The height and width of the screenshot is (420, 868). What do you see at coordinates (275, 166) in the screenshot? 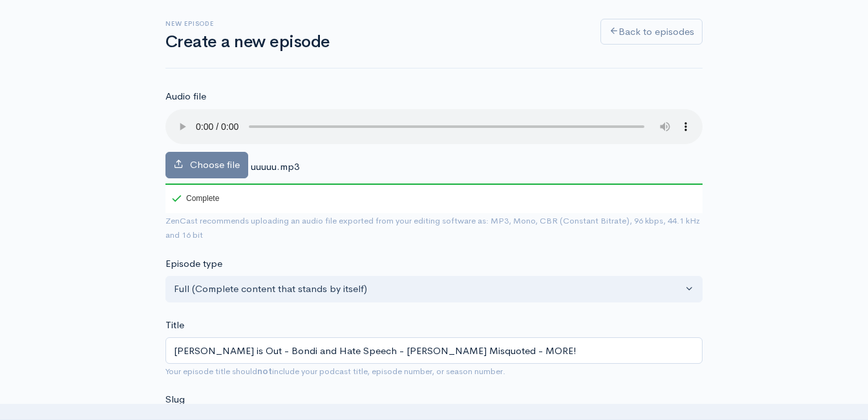
I see `span: uuuuu.mp3` at bounding box center [275, 166].